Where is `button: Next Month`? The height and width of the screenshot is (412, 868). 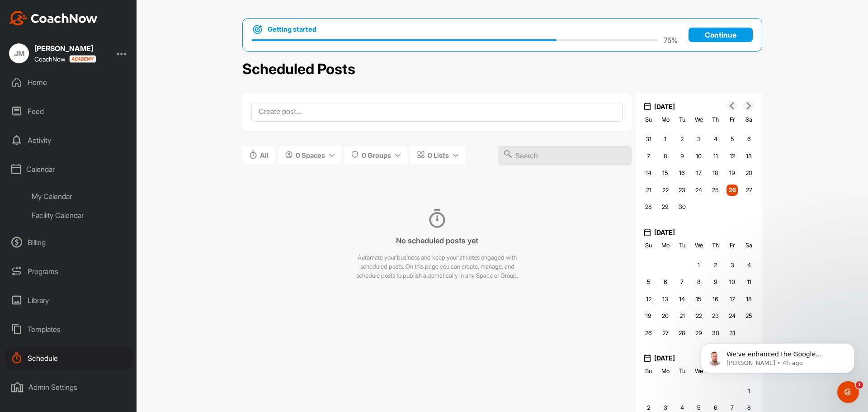 button: Next Month is located at coordinates (749, 106).